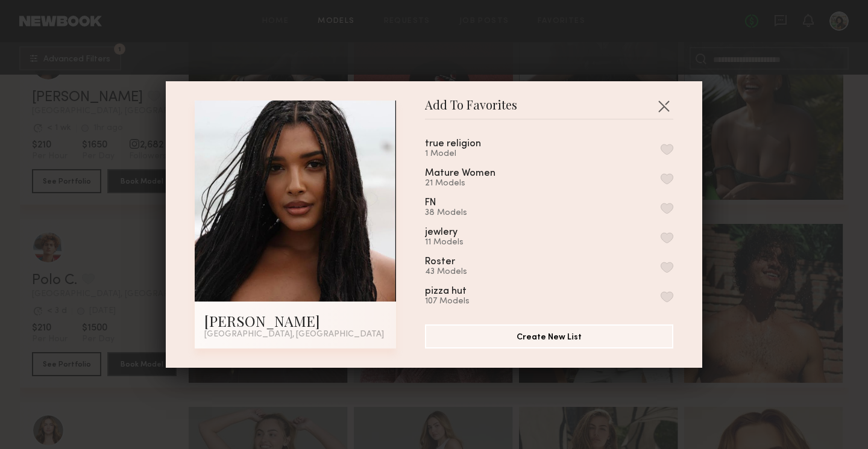 Image resolution: width=868 pixels, height=449 pixels. Describe the element at coordinates (460, 173) in the screenshot. I see `div: Mature Women` at that location.